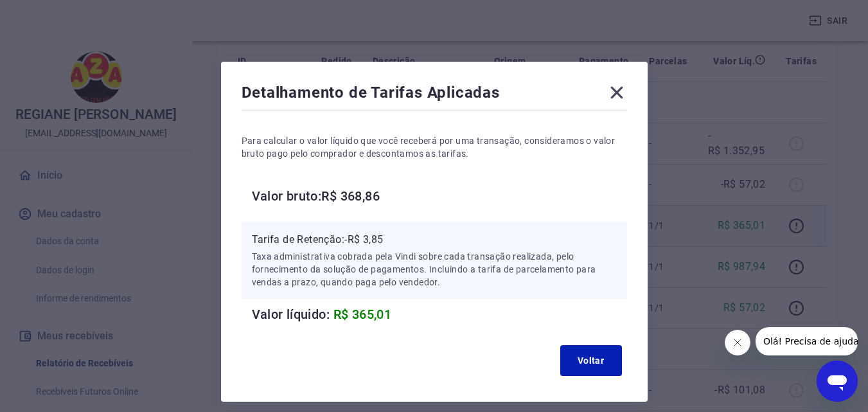 Image resolution: width=868 pixels, height=412 pixels. What do you see at coordinates (434, 269) in the screenshot?
I see `p: Taxa administrativa cobrada pela Vindi sobre cada transação realizada, pelo fornecimento da soluç...` at bounding box center [434, 269].